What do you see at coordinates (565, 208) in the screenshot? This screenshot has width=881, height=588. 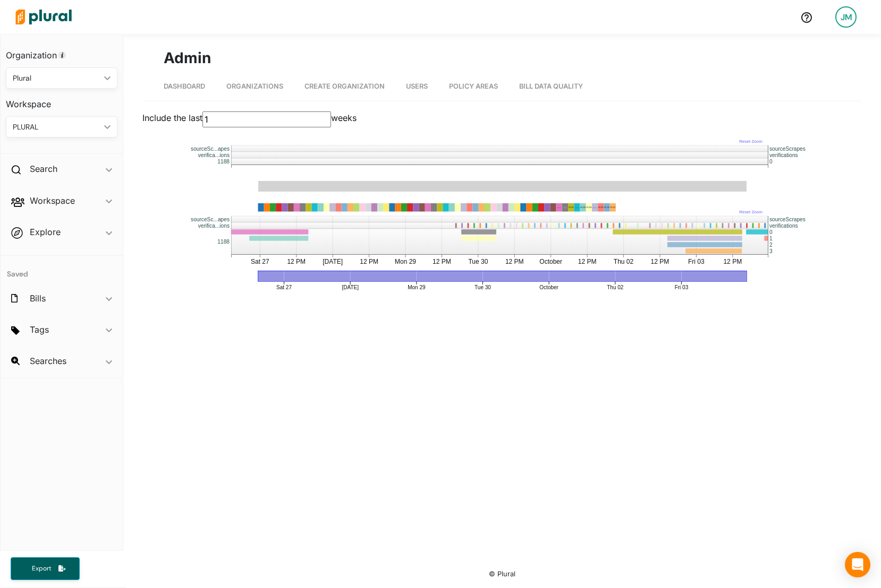 I see `text: HB 4142` at bounding box center [565, 208].